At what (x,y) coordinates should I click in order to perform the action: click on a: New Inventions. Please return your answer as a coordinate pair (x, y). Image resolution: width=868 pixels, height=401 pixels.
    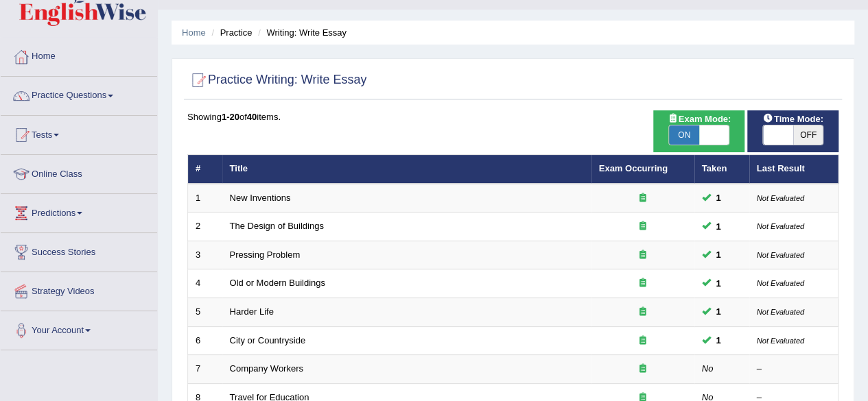
    Looking at the image, I should click on (260, 197).